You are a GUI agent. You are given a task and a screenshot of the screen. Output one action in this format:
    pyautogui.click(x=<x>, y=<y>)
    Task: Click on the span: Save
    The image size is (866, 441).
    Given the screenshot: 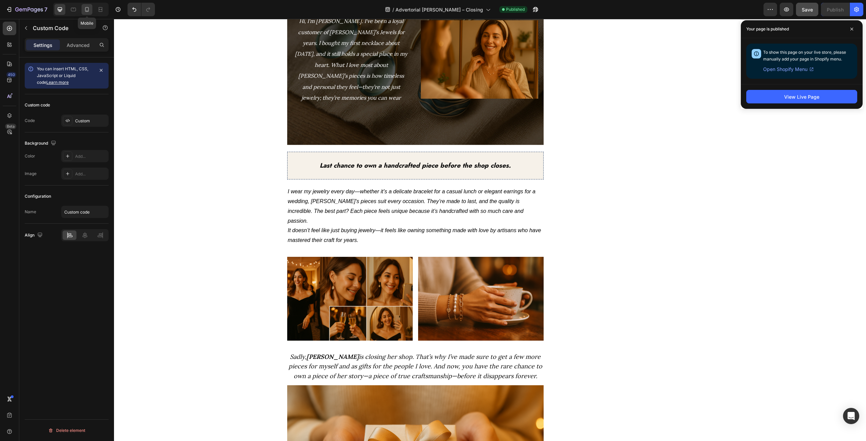 What is the action you would take?
    pyautogui.click(x=807, y=9)
    